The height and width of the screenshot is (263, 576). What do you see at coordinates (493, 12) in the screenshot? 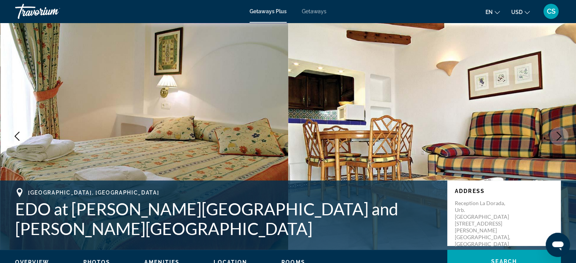
I see `button: Change language` at bounding box center [493, 12].